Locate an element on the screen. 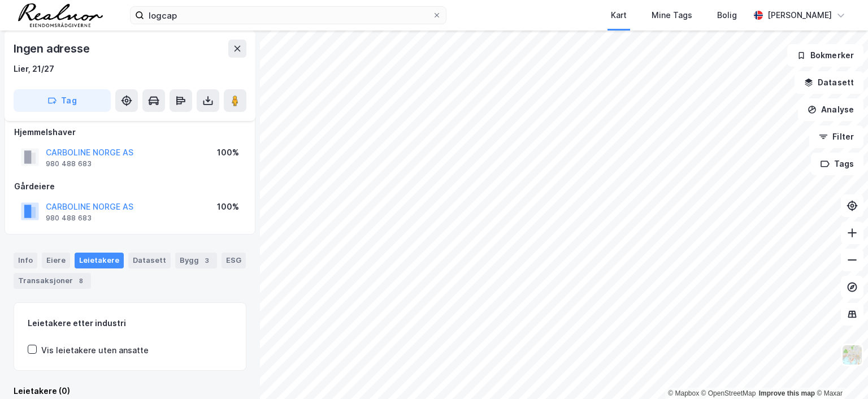  div: Info is located at coordinates (26, 261).